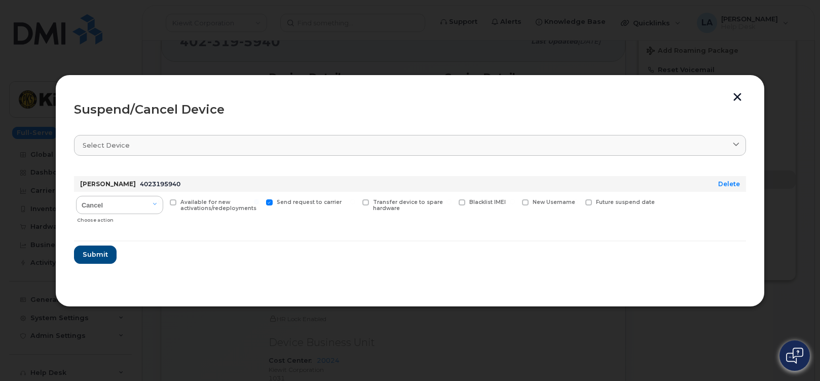  I want to click on input: Available for new activations/redeployments, so click(160, 202).